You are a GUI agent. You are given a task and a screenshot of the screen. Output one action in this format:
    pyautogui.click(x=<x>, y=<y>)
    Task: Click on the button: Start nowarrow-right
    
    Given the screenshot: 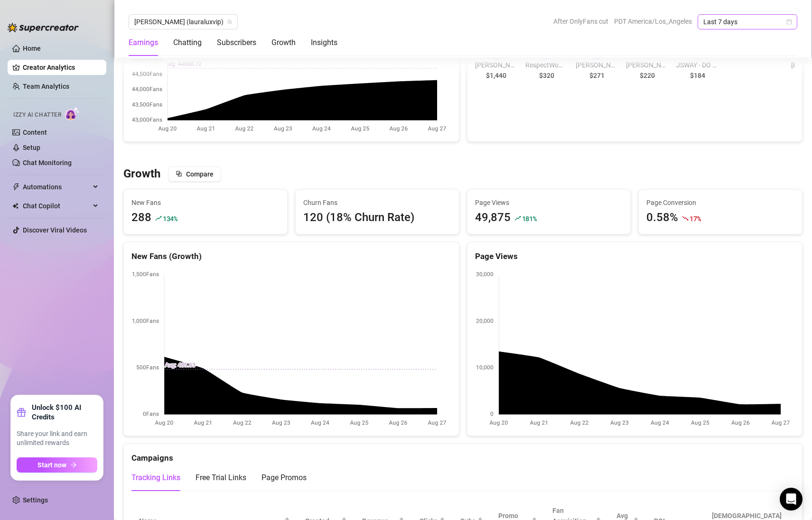 What is the action you would take?
    pyautogui.click(x=57, y=465)
    